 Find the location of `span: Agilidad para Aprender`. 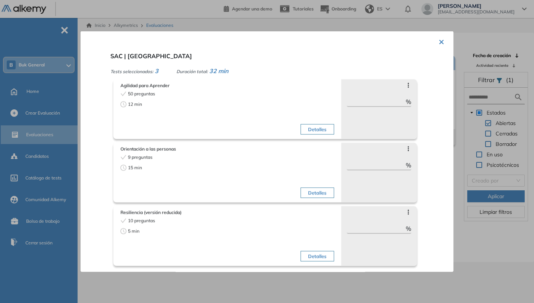

span: Agilidad para Aprender is located at coordinates (227, 86).